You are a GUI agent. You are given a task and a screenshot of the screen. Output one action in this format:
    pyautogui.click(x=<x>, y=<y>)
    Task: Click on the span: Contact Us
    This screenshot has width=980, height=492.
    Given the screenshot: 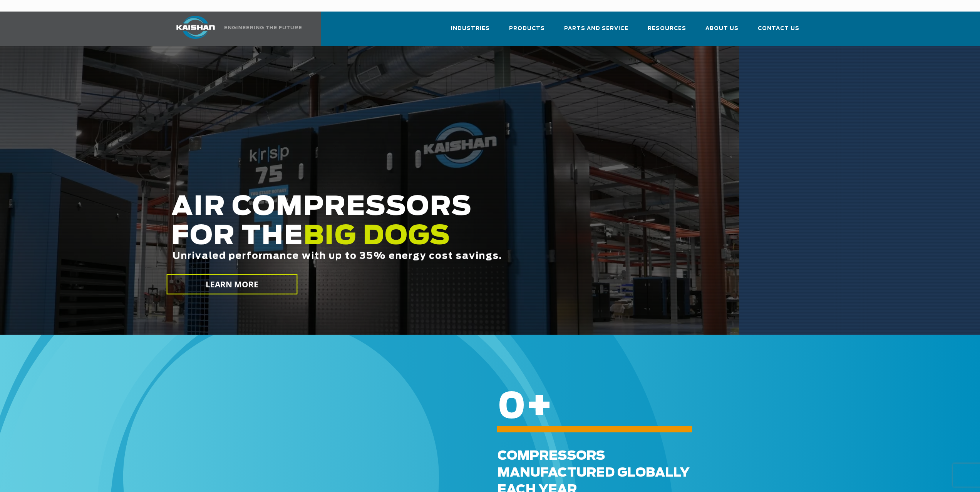 What is the action you would take?
    pyautogui.click(x=779, y=28)
    